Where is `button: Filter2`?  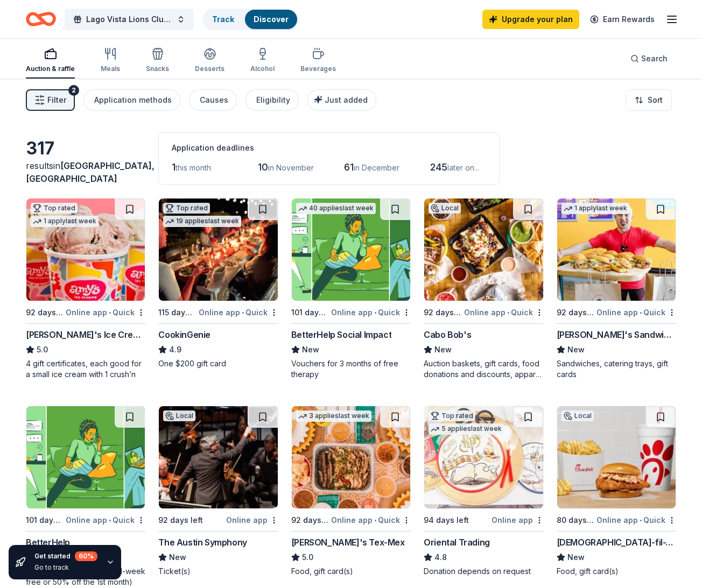
button: Filter2 is located at coordinates (50, 100).